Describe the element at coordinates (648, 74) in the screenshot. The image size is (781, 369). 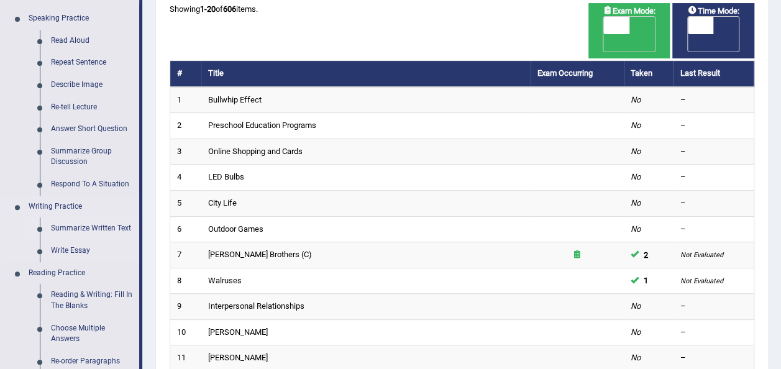
I see `th: Taken` at that location.